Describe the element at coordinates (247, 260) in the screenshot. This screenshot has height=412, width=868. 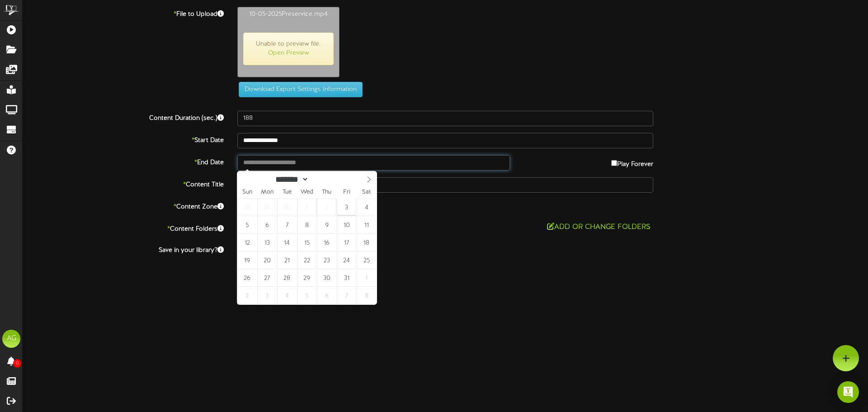
I see `span: October 19, 2025` at that location.